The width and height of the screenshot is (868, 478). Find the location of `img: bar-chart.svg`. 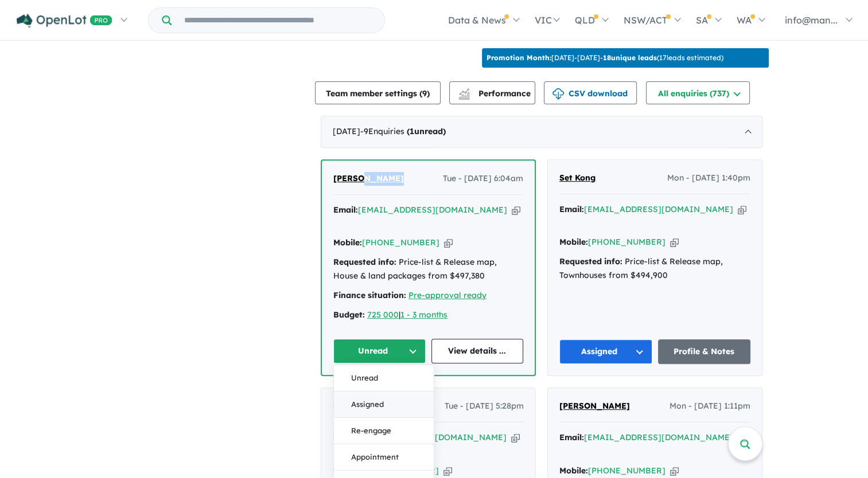

img: bar-chart.svg is located at coordinates (464, 96).